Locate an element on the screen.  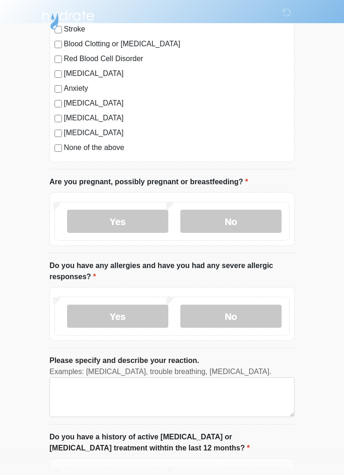
label: Are you pregnant, possibly pregnant or breastfeeding? is located at coordinates (149, 182).